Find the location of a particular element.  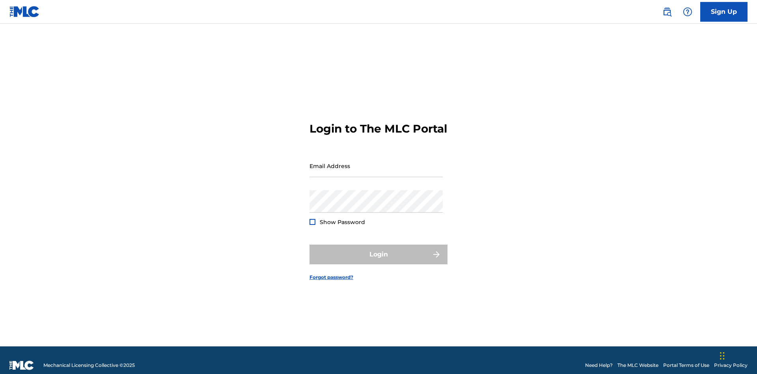

img: help is located at coordinates (687, 12).